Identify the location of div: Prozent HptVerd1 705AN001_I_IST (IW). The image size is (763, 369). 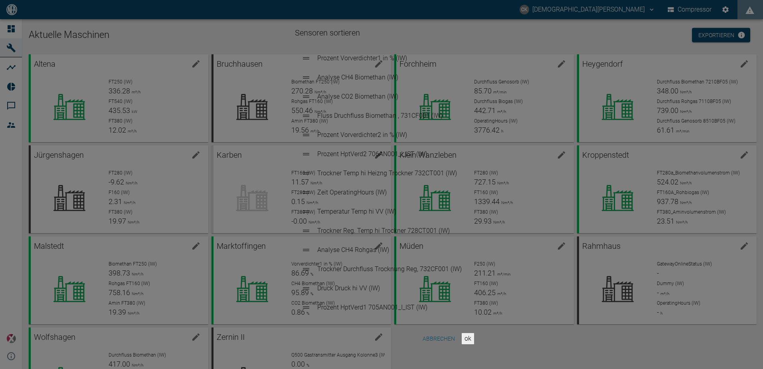
(381, 307).